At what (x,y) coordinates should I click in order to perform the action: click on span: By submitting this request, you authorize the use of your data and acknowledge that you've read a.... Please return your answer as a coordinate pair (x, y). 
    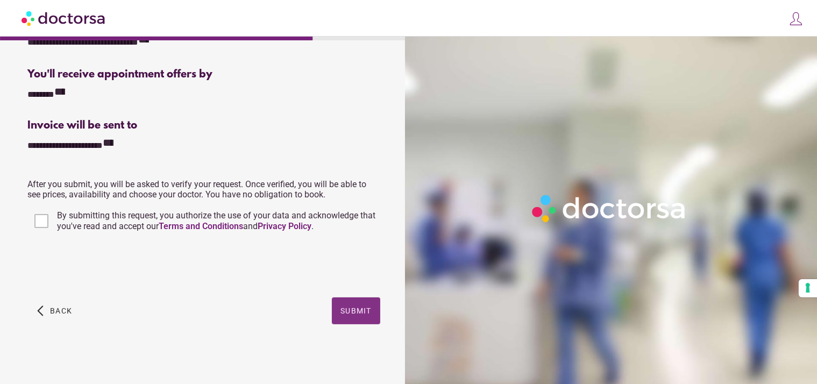
    Looking at the image, I should click on (216, 221).